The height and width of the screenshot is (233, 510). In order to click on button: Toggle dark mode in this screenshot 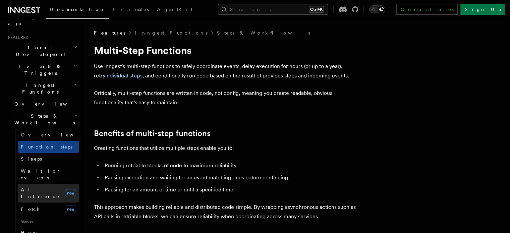, I will do `click(377, 9)`.